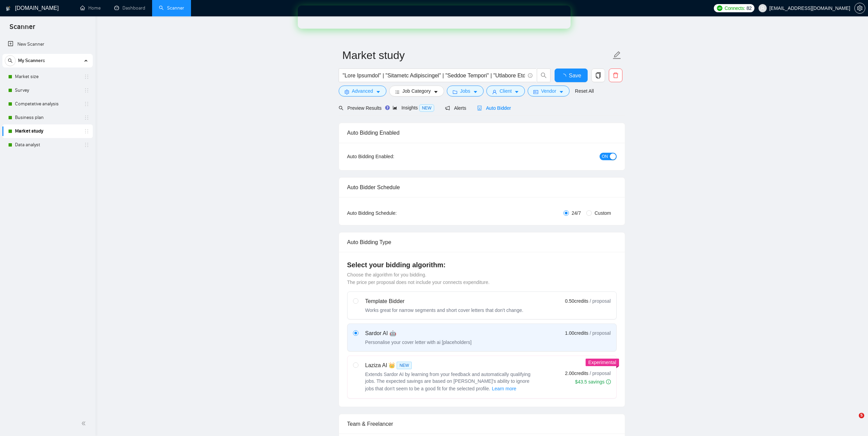 This screenshot has width=868, height=436. What do you see at coordinates (598, 76) in the screenshot?
I see `button: copy` at bounding box center [598, 76].